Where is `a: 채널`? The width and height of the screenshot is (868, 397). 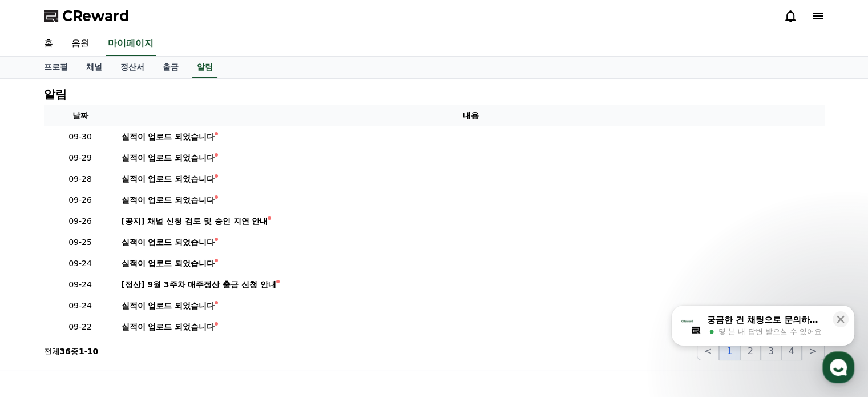
a: 채널 is located at coordinates (94, 68).